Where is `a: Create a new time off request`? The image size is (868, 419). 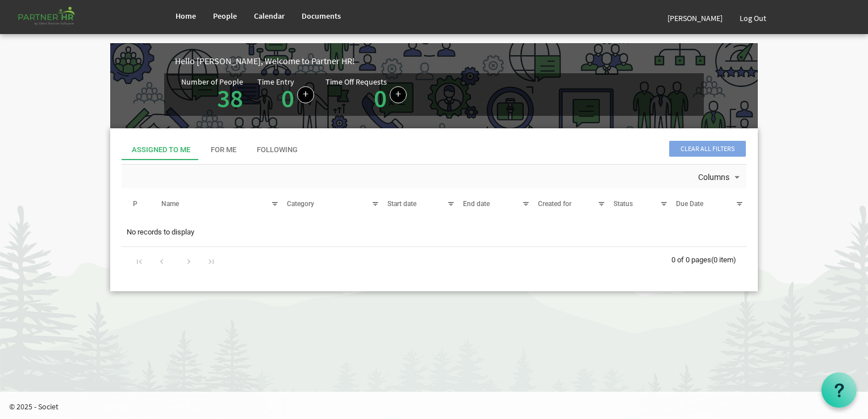
a: Create a new time off request is located at coordinates (398, 95).